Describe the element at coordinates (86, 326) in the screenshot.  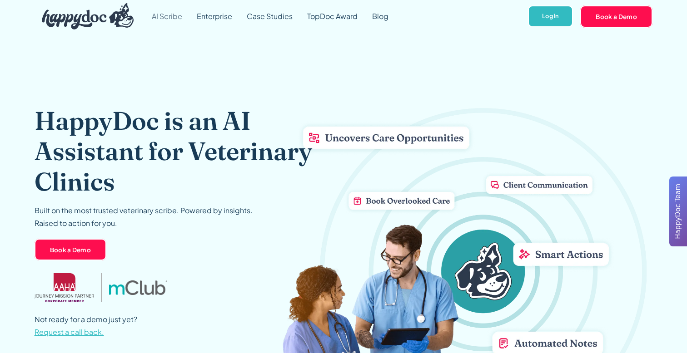
I see `p: Not ready for a demo just yet?` at that location.